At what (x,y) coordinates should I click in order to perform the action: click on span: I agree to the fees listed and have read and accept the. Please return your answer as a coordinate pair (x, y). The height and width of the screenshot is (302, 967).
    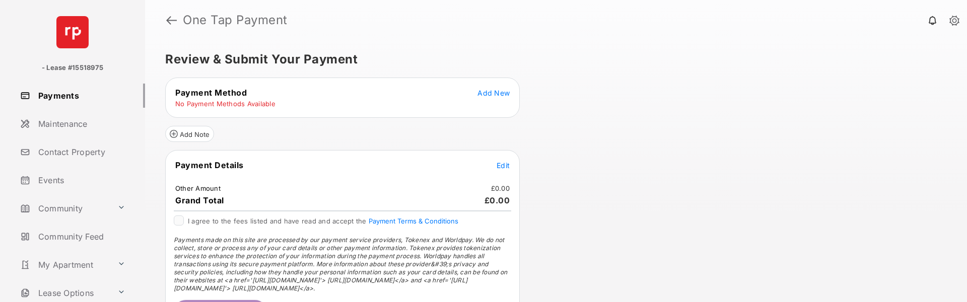
    Looking at the image, I should click on (323, 221).